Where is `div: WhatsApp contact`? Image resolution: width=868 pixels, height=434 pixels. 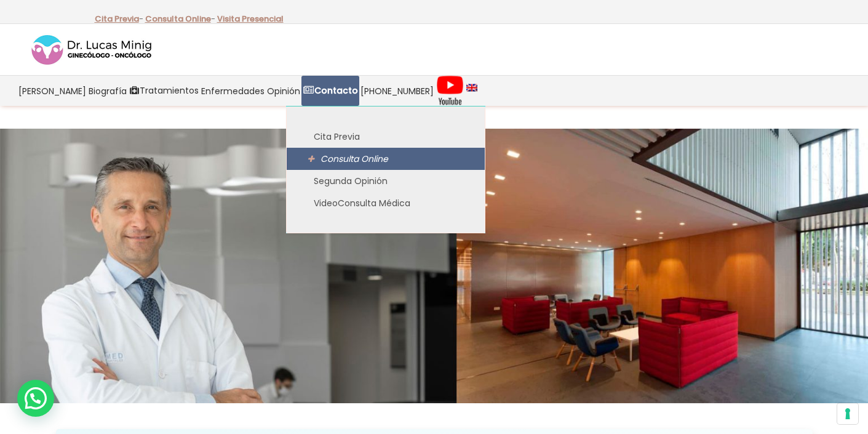
div: WhatsApp contact is located at coordinates (35, 399).